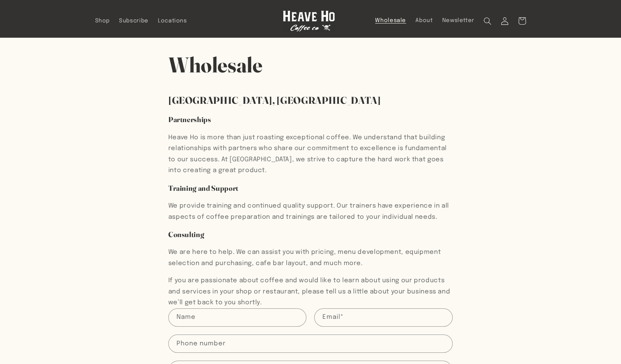 This screenshot has height=364, width=621. I want to click on a: Wholesale, so click(391, 20).